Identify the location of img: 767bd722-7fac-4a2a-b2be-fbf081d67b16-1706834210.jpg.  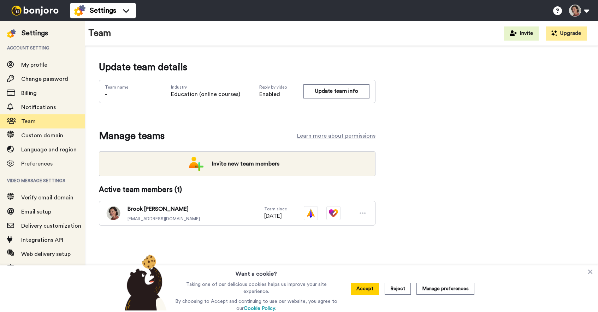
(113, 213).